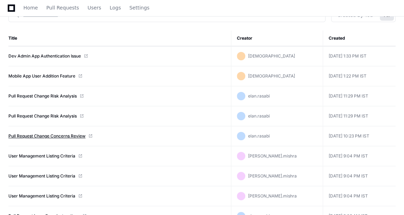 The height and width of the screenshot is (215, 404). Describe the element at coordinates (42, 76) in the screenshot. I see `a: Mobile App User Addition Feature` at that location.